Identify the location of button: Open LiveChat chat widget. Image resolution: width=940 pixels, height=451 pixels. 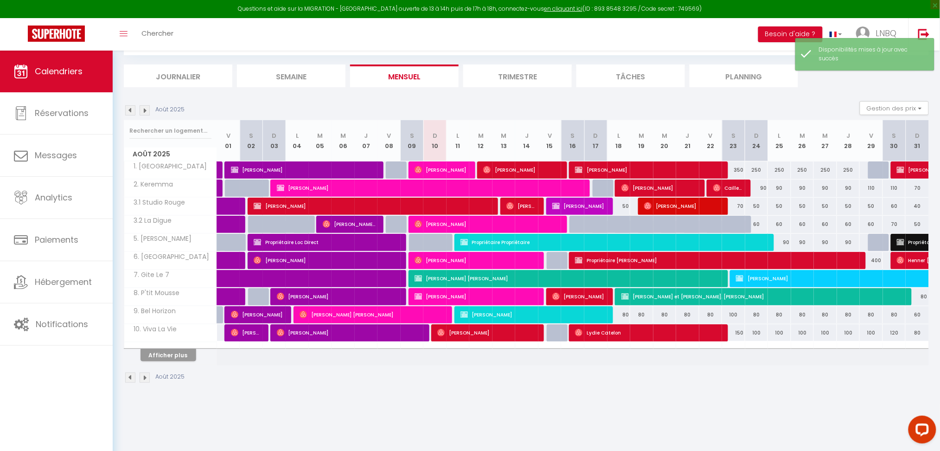
(21, 18).